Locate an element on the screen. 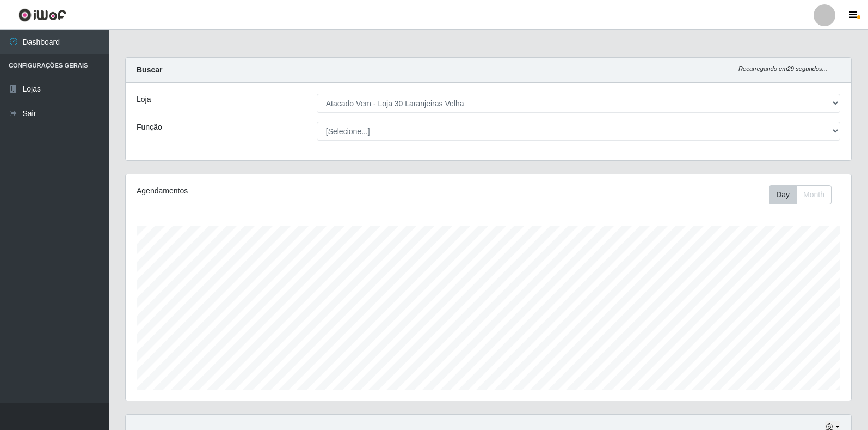 The height and width of the screenshot is (430, 868). label: Loja is located at coordinates (144, 99).